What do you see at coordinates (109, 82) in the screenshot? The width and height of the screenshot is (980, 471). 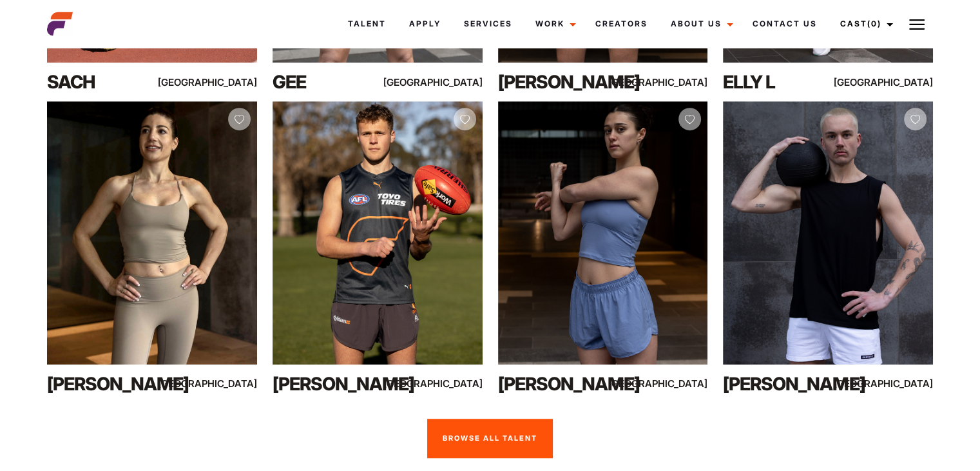 I see `div: Sach` at bounding box center [109, 82].